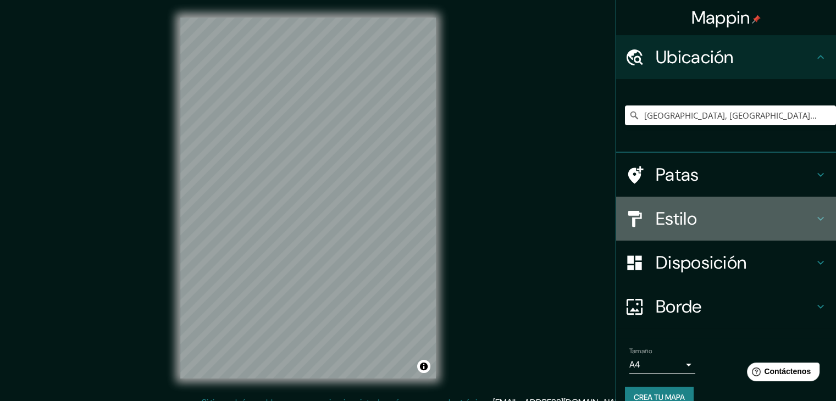 This screenshot has width=836, height=401. What do you see at coordinates (726, 263) in the screenshot?
I see `div: Disposición` at bounding box center [726, 263].